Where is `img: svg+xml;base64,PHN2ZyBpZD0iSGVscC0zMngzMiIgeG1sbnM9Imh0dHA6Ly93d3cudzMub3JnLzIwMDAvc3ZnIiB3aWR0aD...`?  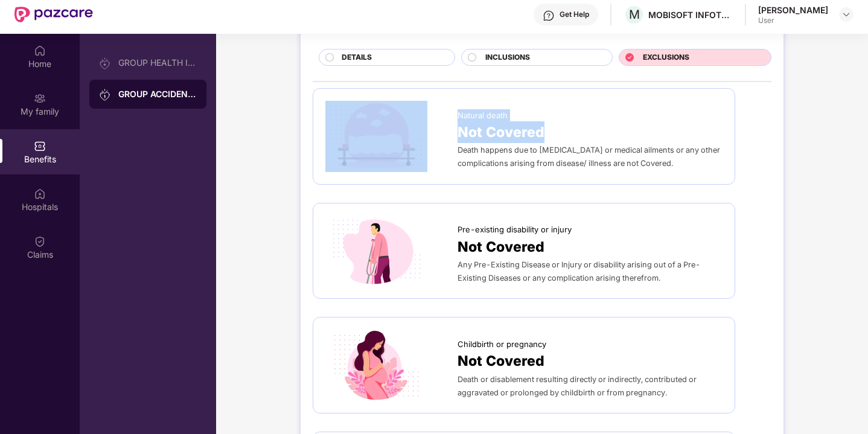 img: svg+xml;base64,PHN2ZyBpZD0iSGVscC0zMngzMiIgeG1sbnM9Imh0dHA6Ly93d3cudzMub3JnLzIwMDAvc3ZnIiB3aWR0aD... is located at coordinates (548, 15).